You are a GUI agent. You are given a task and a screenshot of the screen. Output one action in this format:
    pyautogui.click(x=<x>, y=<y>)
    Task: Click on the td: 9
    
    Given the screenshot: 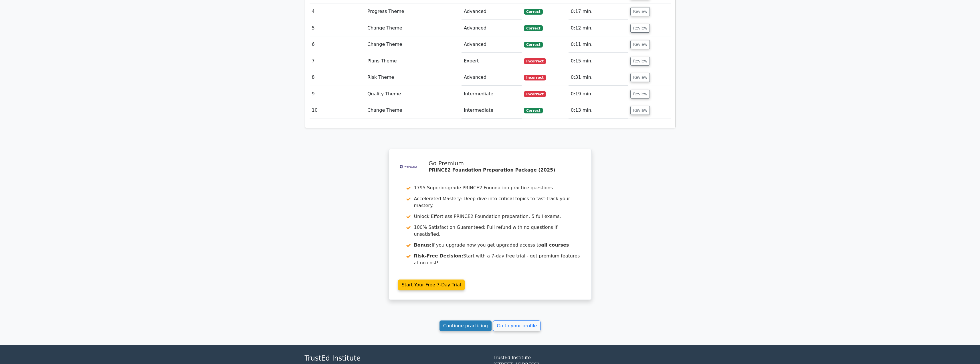 What is the action you would take?
    pyautogui.click(x=338, y=94)
    